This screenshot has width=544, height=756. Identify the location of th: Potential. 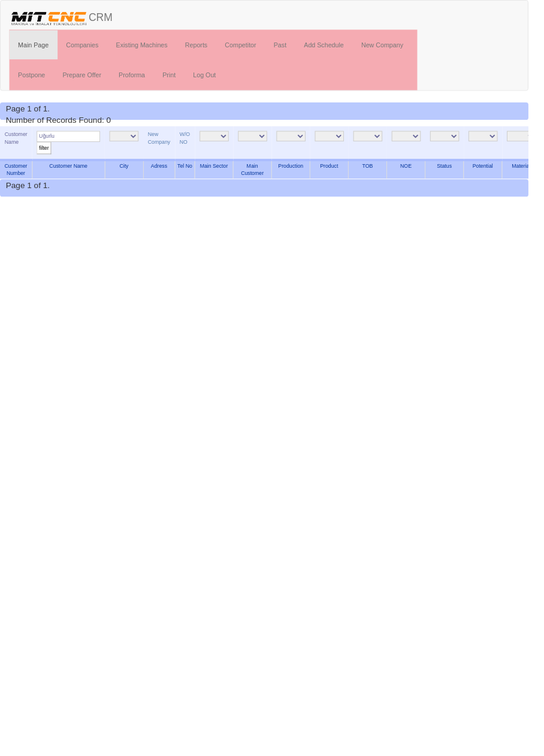
(497, 174).